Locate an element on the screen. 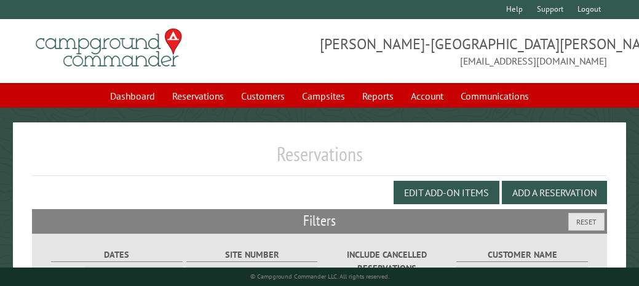 This screenshot has height=286, width=639. a: Reservations is located at coordinates (198, 96).